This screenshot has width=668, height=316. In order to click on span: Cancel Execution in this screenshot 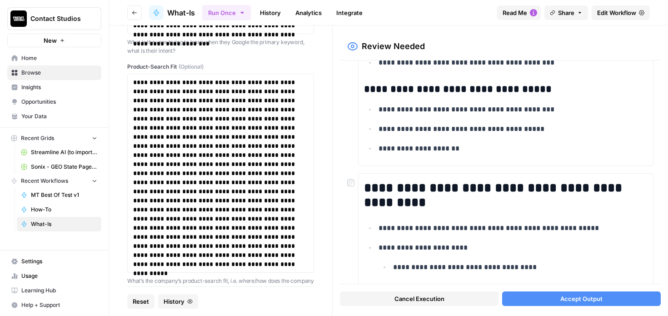, I will do `click(419, 299)`.